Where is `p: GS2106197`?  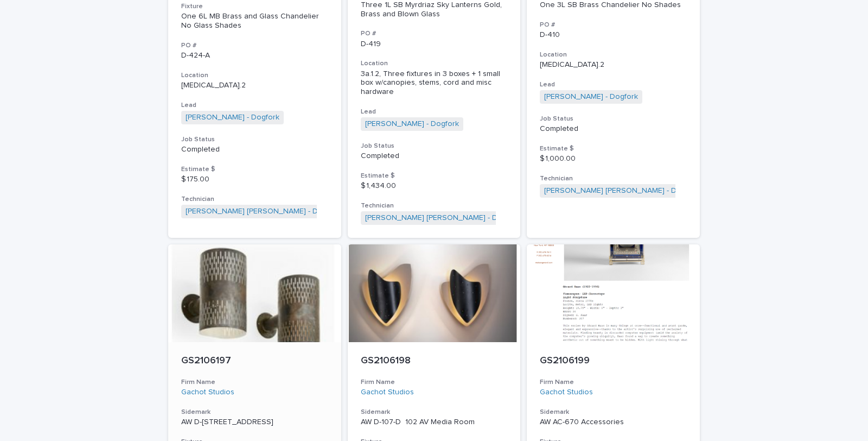 p: GS2106197 is located at coordinates (255, 361).